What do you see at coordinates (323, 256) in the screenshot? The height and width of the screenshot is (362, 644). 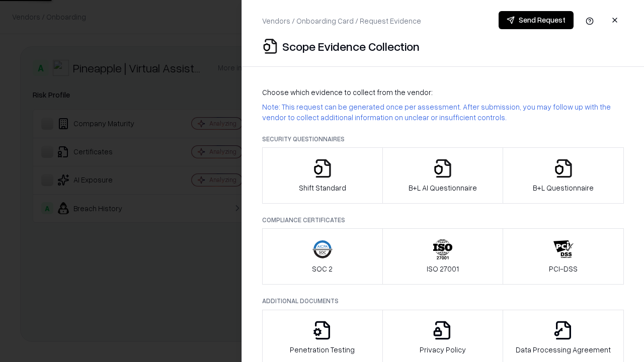 I see `button: SOC 2` at bounding box center [323, 256].